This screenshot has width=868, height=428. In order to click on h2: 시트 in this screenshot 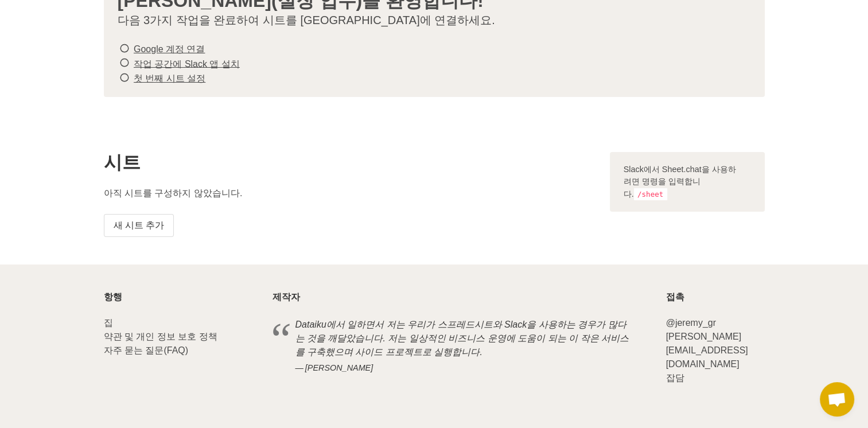, I will do `click(350, 162)`.